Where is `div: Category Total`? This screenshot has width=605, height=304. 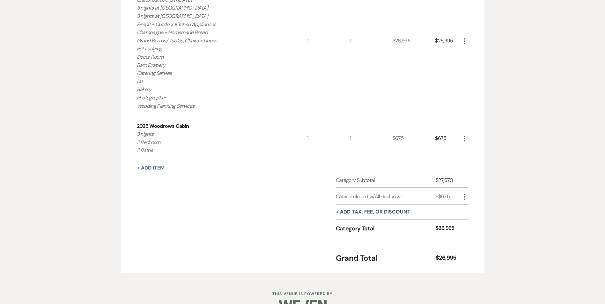
div: Category Total is located at coordinates (386, 229).